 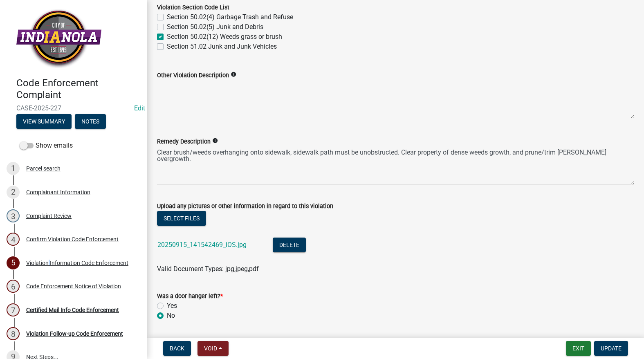 I want to click on span: Update, so click(x=611, y=348).